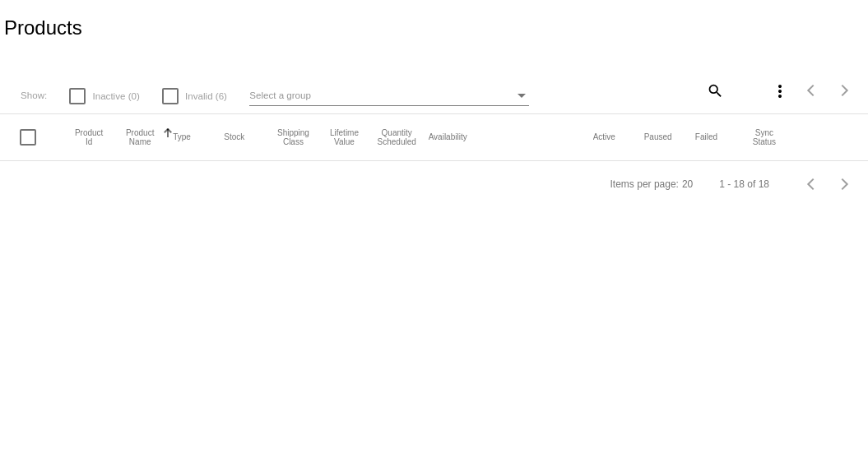 The height and width of the screenshot is (453, 868). Describe the element at coordinates (345, 138) in the screenshot. I see `button: Change sorting for LifetimeValue` at that location.